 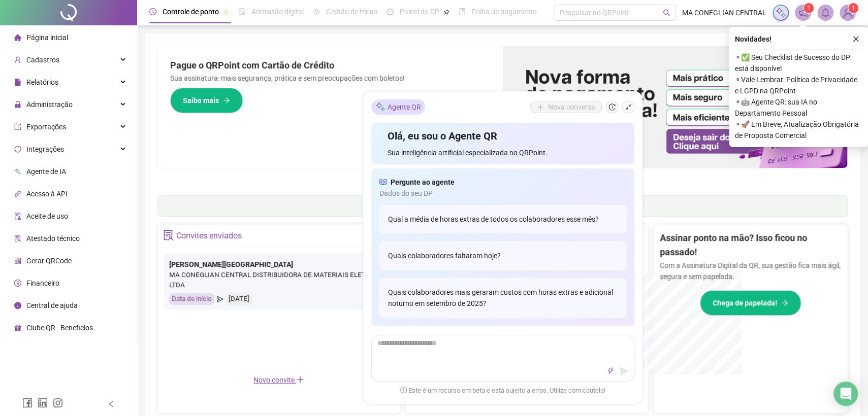 What do you see at coordinates (393, 144) in the screenshot?
I see `img: icon` at bounding box center [393, 144].